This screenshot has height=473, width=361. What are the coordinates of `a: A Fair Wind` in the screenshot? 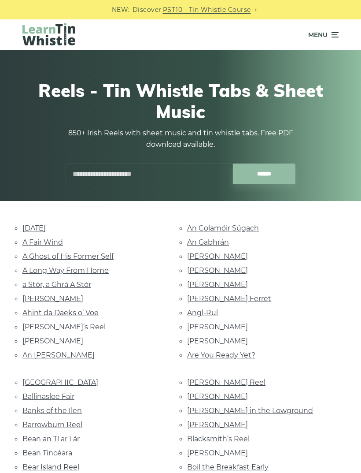 It's located at (43, 242).